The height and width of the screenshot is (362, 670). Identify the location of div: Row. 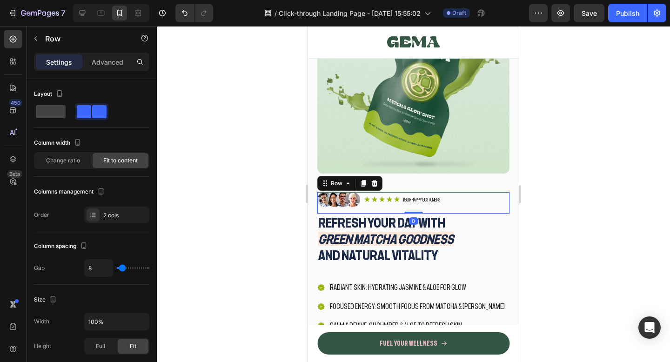
(28, 157).